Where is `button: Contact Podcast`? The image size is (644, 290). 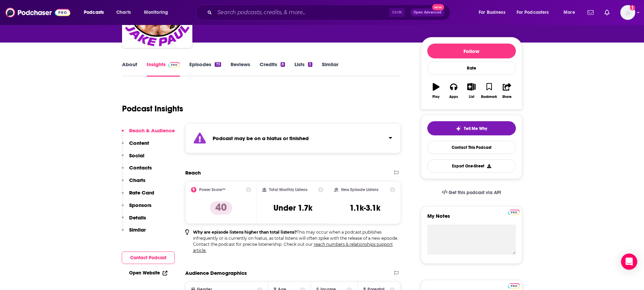
button: Contact Podcast is located at coordinates (148, 258).